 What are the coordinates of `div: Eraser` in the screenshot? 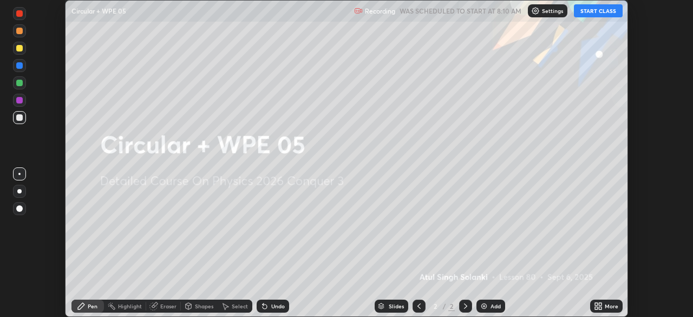 It's located at (168, 306).